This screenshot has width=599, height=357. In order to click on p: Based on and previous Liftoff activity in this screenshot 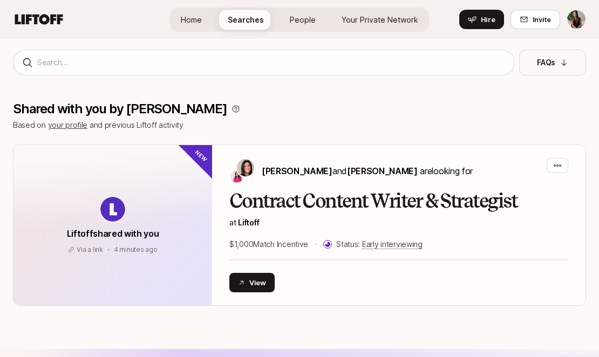, I will do `click(299, 125)`.